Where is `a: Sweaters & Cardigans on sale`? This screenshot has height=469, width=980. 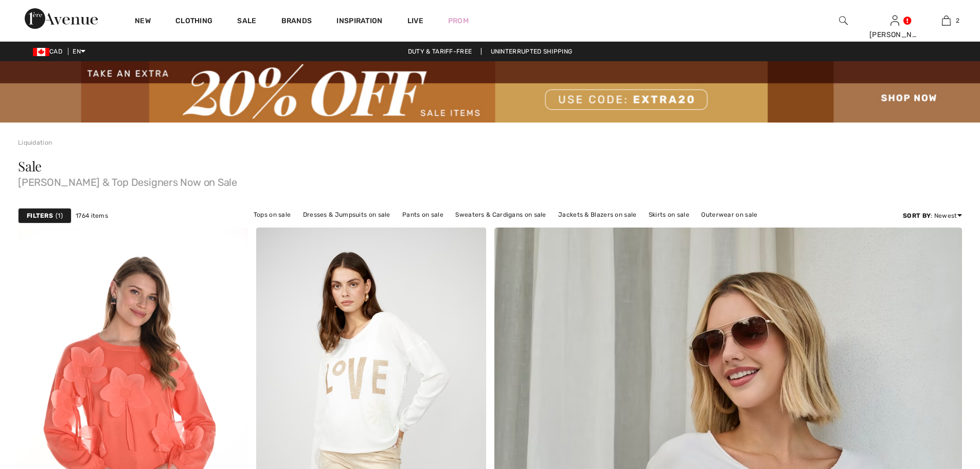 a: Sweaters & Cardigans on sale is located at coordinates (500, 215).